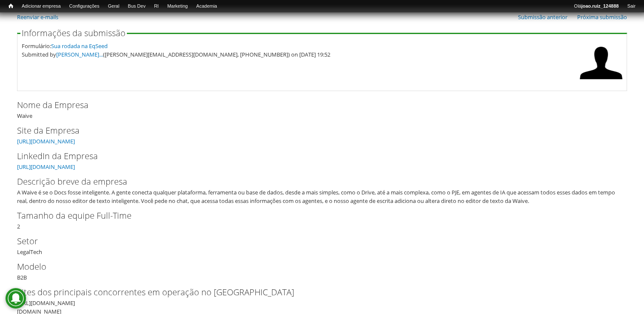 The width and height of the screenshot is (644, 314). I want to click on label: Setor, so click(315, 241).